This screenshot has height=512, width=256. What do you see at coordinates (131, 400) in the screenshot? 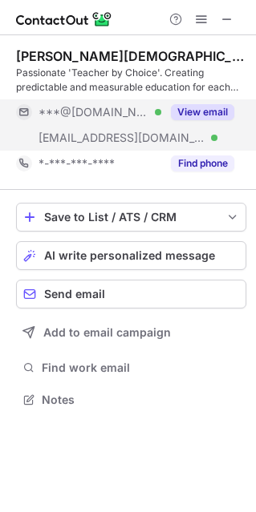
I see `button: Notes` at bounding box center [131, 400].